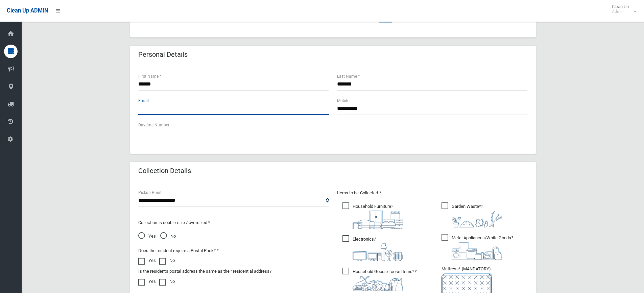 The height and width of the screenshot is (293, 644). I want to click on span: Yes, so click(147, 237).